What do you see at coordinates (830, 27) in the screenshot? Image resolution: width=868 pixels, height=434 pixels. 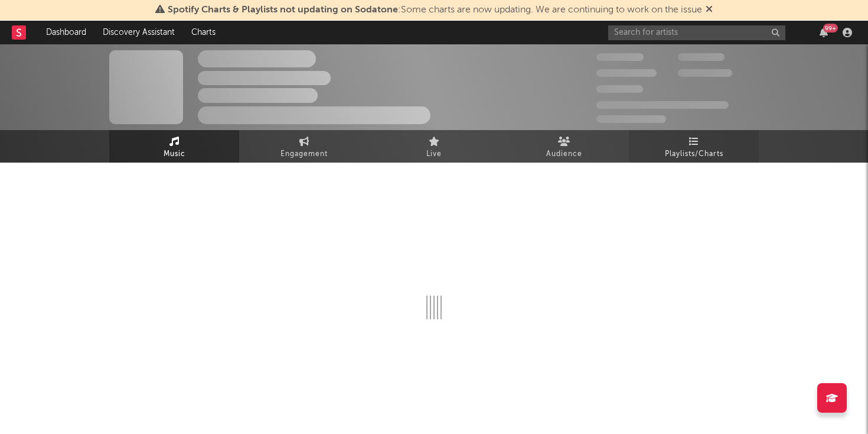 I see `div: 99 +` at bounding box center [830, 27].